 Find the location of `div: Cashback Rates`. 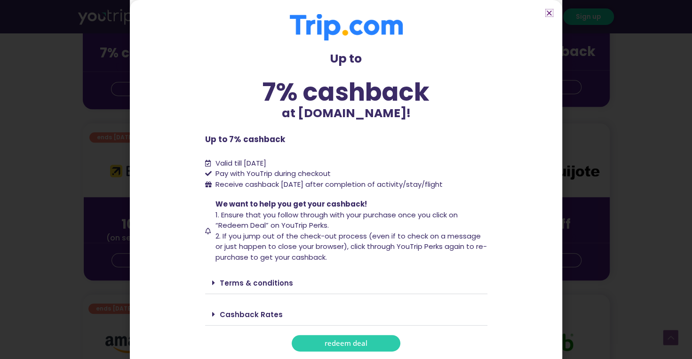

div: Cashback Rates is located at coordinates (346, 314).